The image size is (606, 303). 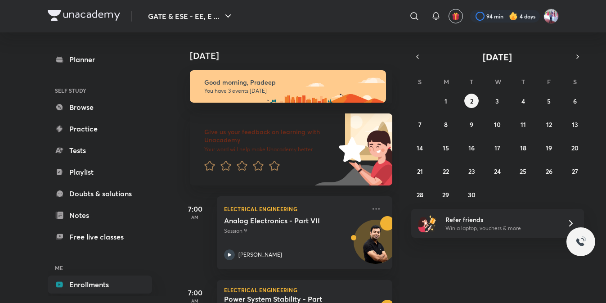 What do you see at coordinates (100, 172) in the screenshot?
I see `a: Playlist` at bounding box center [100, 172].